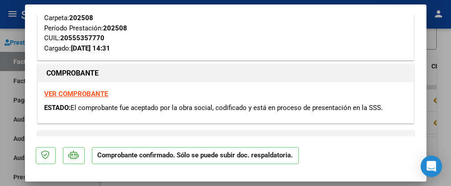  What do you see at coordinates (83, 38) in the screenshot?
I see `div: 20555357770` at bounding box center [83, 38].